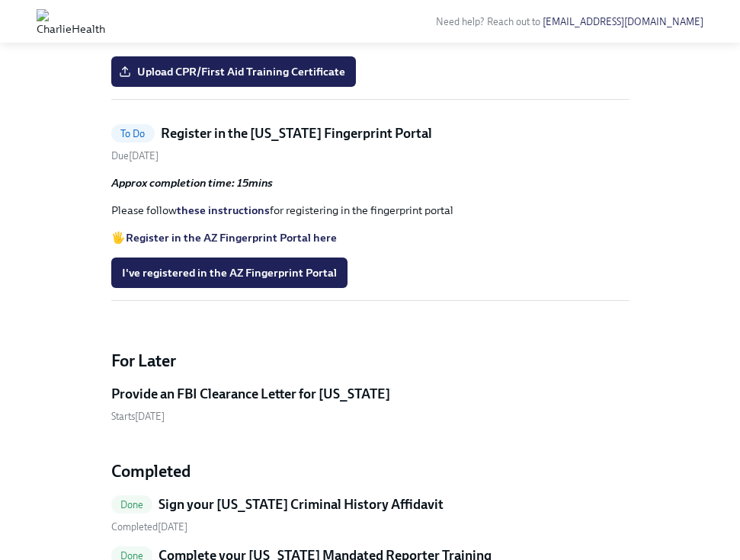  I want to click on strong: Register in the AZ Fingerprint Portal here, so click(231, 238).